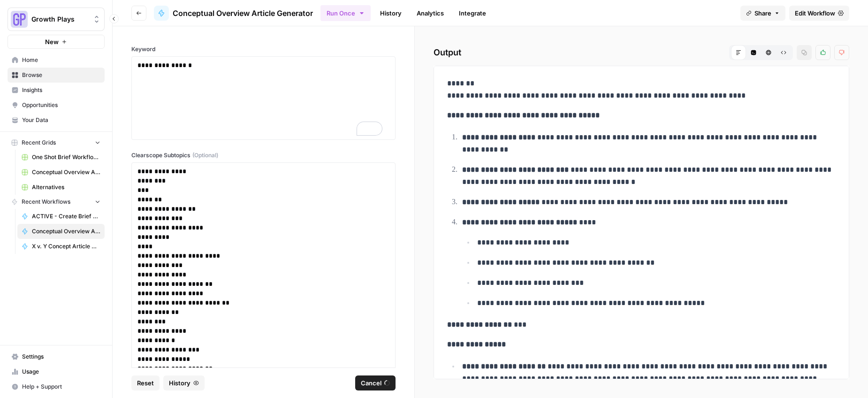  I want to click on span: Edit Workflow, so click(815, 13).